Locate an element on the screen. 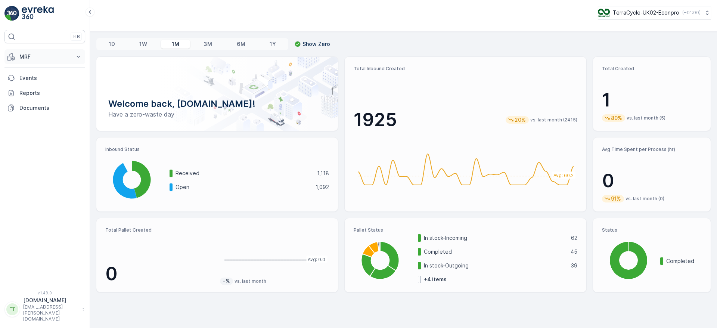 The image size is (717, 328). img: terracycle_logo_wKaHoWT.png is located at coordinates (604, 13).